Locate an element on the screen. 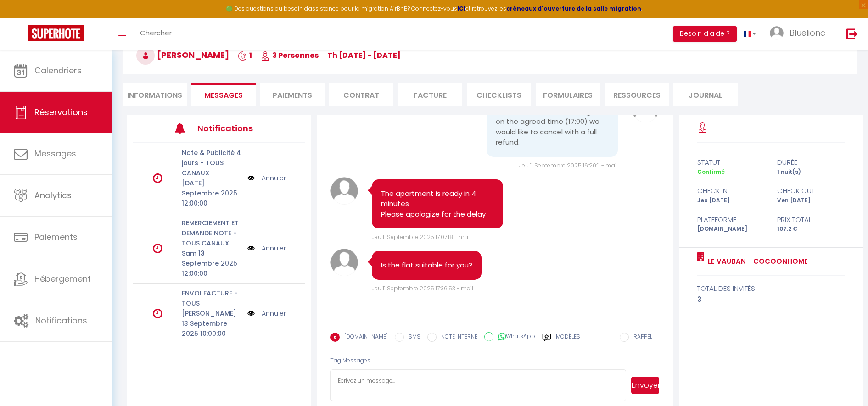  span: Paiements is located at coordinates (56, 237).